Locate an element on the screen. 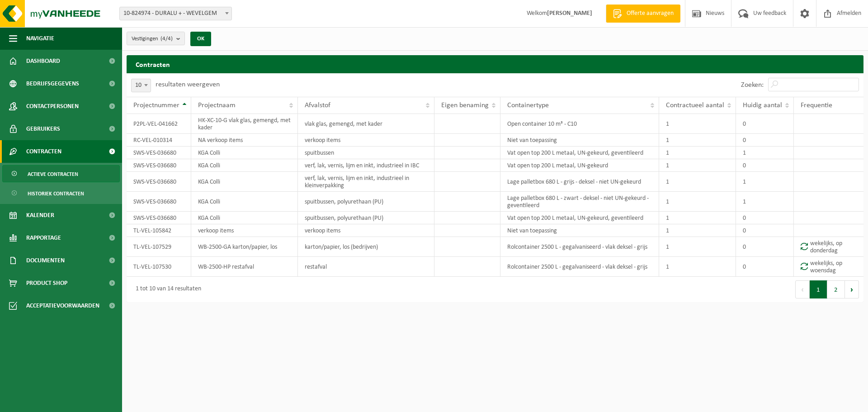 This screenshot has height=412, width=868. span: Bedrijfsgegevens is located at coordinates (53, 84).